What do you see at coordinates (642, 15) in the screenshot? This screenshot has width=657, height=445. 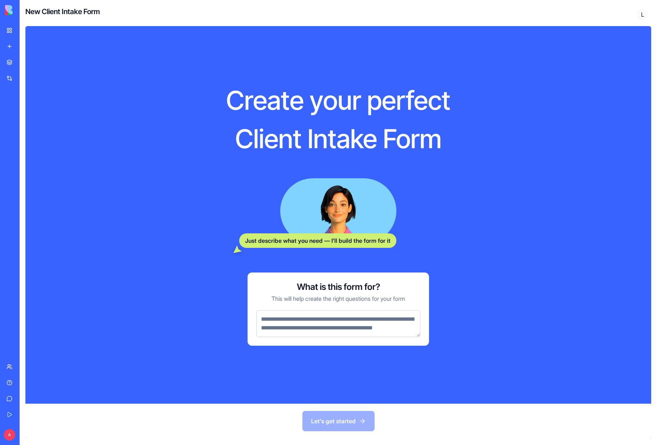 I see `span: L` at bounding box center [642, 15].